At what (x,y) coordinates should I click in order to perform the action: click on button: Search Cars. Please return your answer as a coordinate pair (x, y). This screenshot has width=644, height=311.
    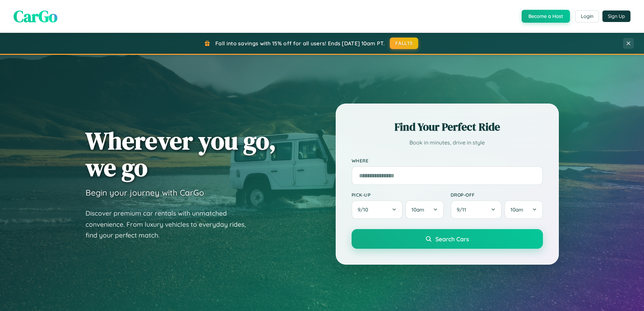
    Looking at the image, I should click on (447, 239).